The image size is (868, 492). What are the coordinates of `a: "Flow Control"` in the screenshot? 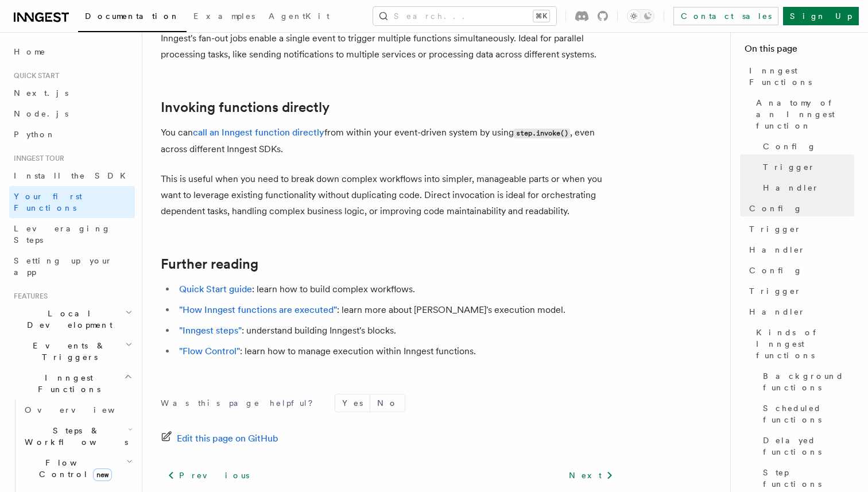 It's located at (209, 351).